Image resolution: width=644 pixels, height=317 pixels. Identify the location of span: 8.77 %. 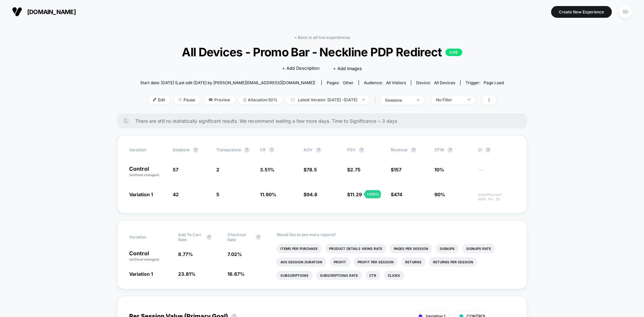
(186, 253).